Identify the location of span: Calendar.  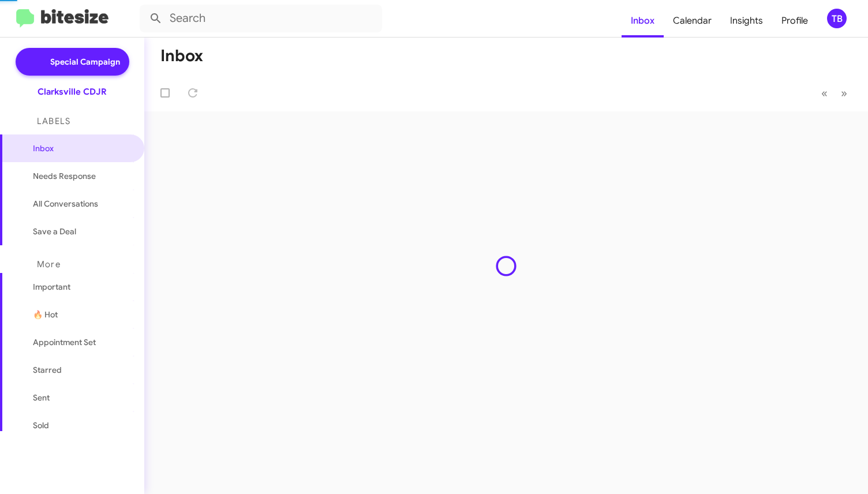
(692, 21).